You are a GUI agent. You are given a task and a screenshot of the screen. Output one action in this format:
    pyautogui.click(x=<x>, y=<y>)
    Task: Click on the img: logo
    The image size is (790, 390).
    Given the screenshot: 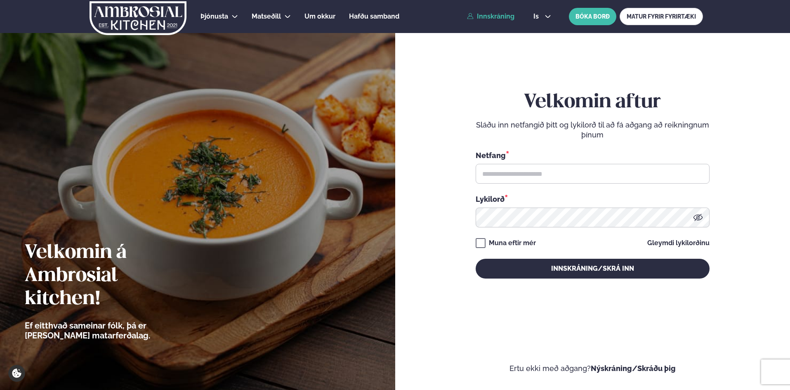 What is the action you would take?
    pyautogui.click(x=138, y=18)
    